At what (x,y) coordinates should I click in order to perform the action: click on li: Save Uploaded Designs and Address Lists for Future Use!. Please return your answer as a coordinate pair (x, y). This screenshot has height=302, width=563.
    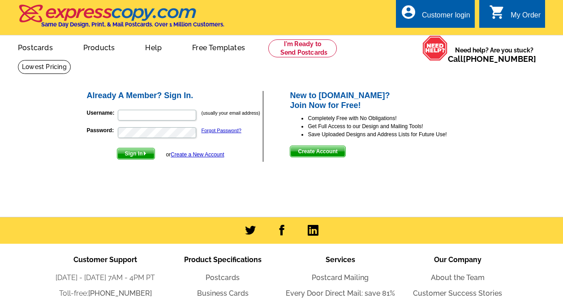
    Looking at the image, I should click on (392, 134).